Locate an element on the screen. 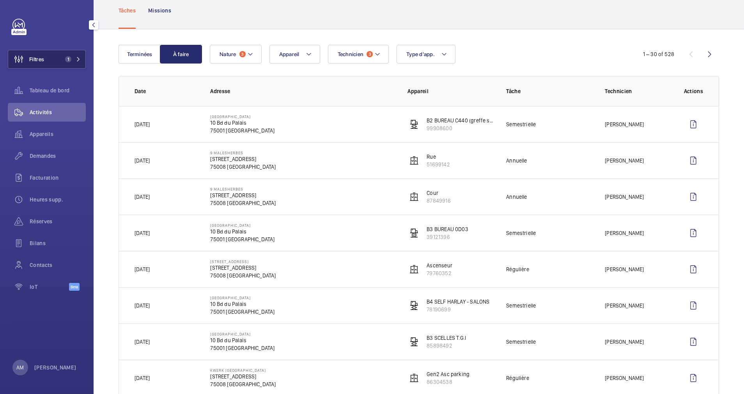 The width and height of the screenshot is (744, 394). button: Filtres1 is located at coordinates (47, 59).